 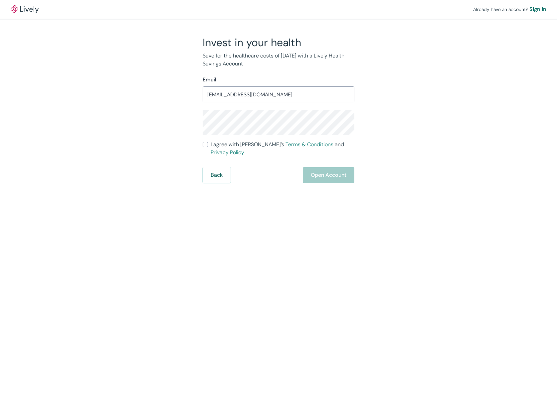 I want to click on a: LivelyLively, so click(x=25, y=9).